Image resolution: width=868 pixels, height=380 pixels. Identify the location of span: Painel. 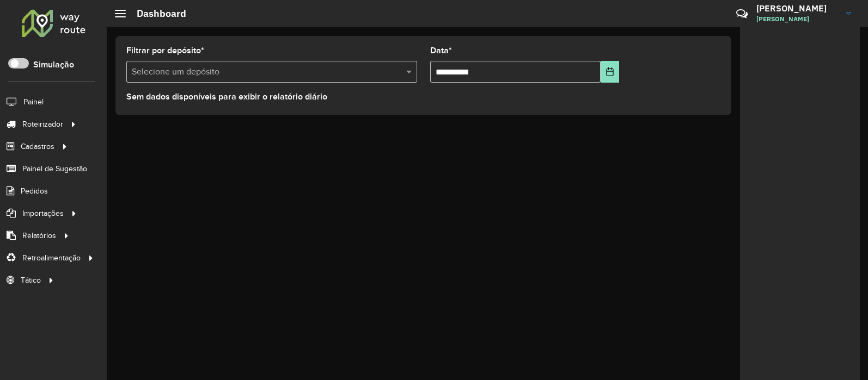
(33, 101).